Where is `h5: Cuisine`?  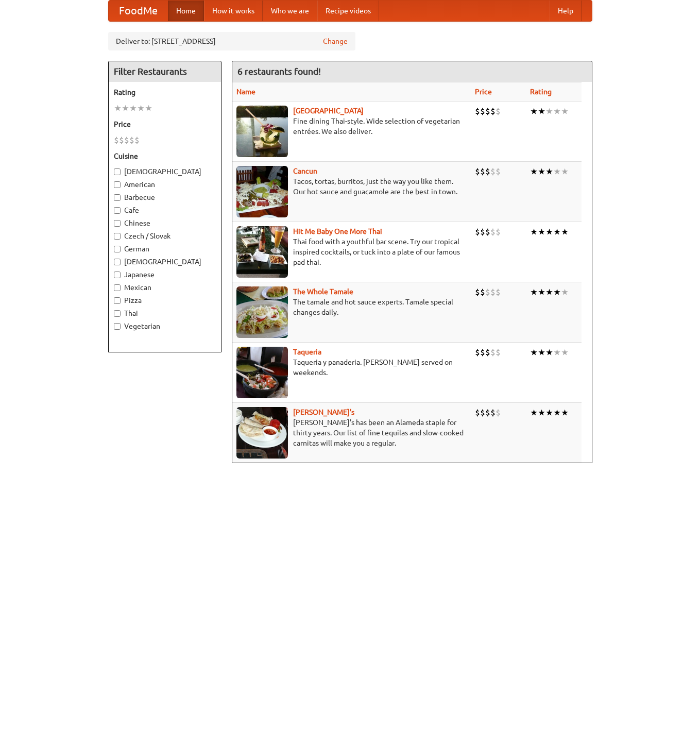
h5: Cuisine is located at coordinates (165, 156).